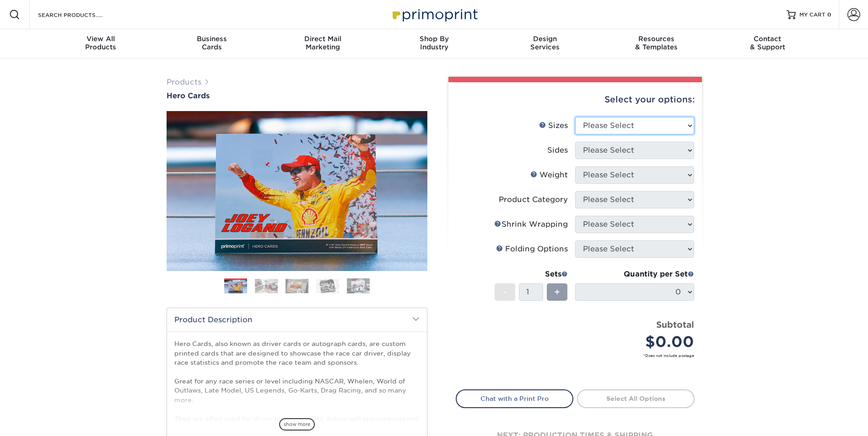 This screenshot has width=868, height=436. Describe the element at coordinates (767, 39) in the screenshot. I see `span: Contact` at that location.